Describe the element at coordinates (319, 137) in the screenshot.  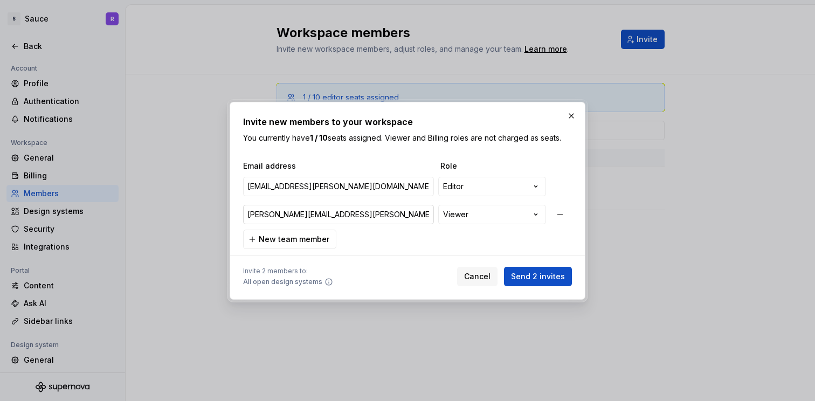
I see `b: 1 / 10` at that location.